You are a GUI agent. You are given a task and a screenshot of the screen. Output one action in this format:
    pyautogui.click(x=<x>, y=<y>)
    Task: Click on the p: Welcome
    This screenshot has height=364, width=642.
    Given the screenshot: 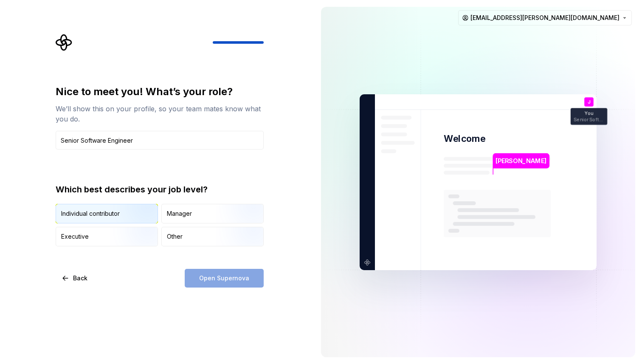 What is the action you would take?
    pyautogui.click(x=465, y=139)
    